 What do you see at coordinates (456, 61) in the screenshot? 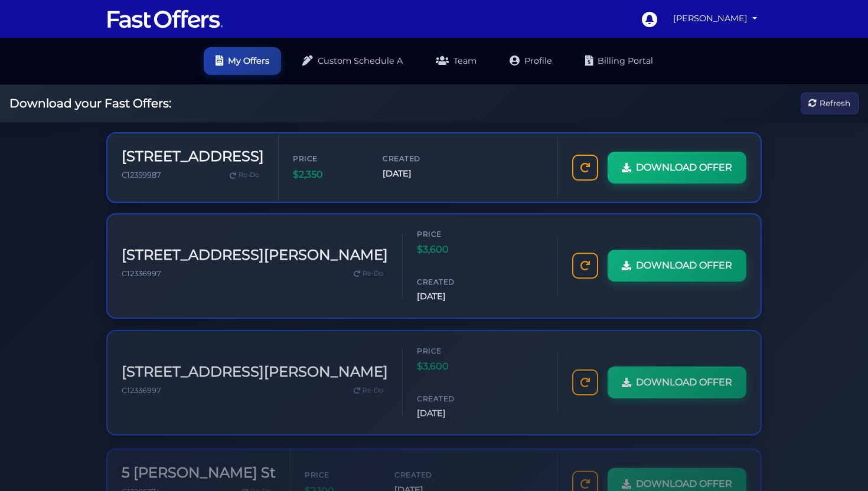
I see `a: Team` at bounding box center [456, 61].